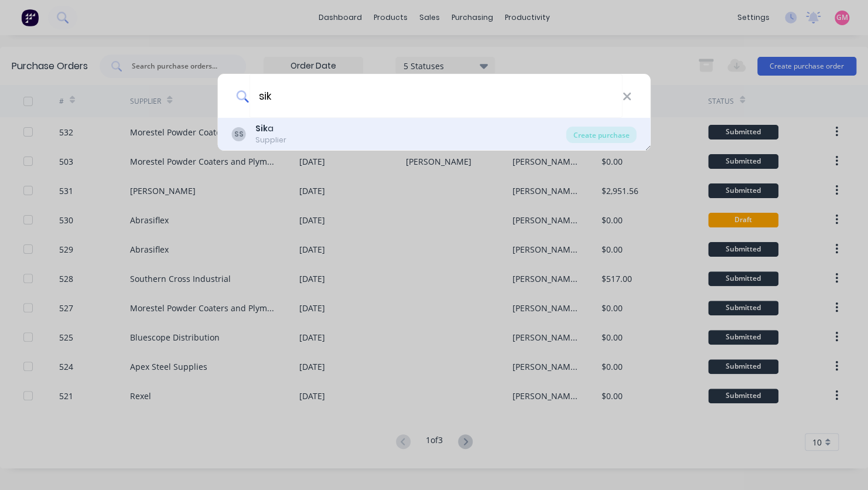 This screenshot has height=490, width=868. What do you see at coordinates (261, 128) in the screenshot?
I see `b: Sik` at bounding box center [261, 128].